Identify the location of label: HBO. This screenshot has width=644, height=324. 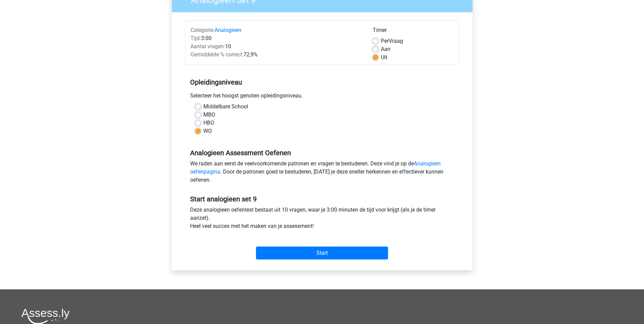
(209, 123).